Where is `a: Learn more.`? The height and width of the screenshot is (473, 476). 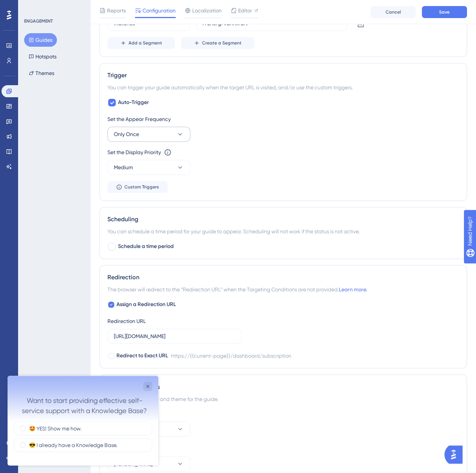 a: Learn more. is located at coordinates (352, 289).